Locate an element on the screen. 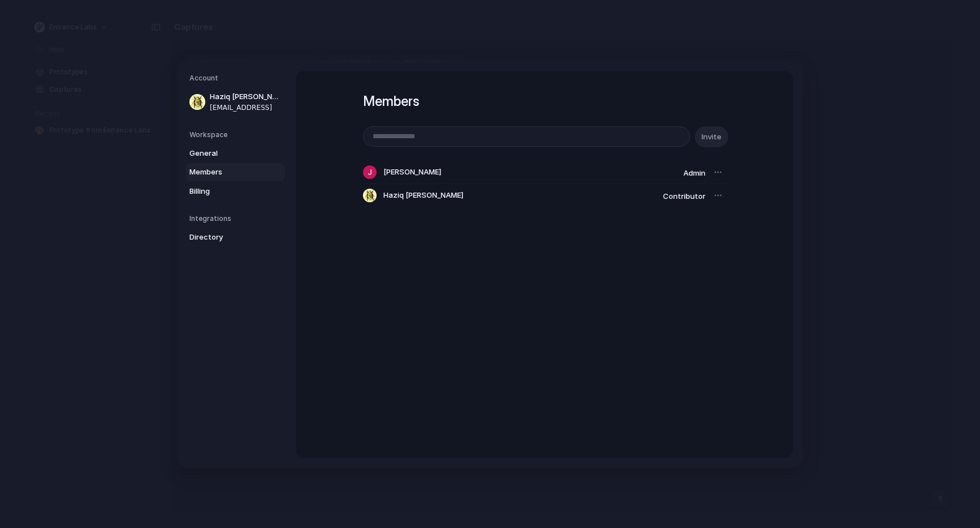 The height and width of the screenshot is (528, 980). a: Members is located at coordinates (235, 172).